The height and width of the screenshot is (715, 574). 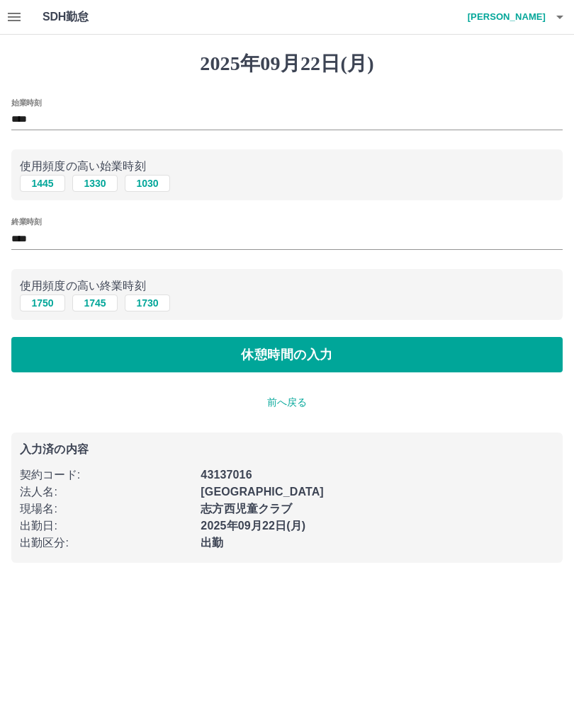 What do you see at coordinates (287, 166) in the screenshot?
I see `p: 使用頻度の高い始業時刻` at bounding box center [287, 166].